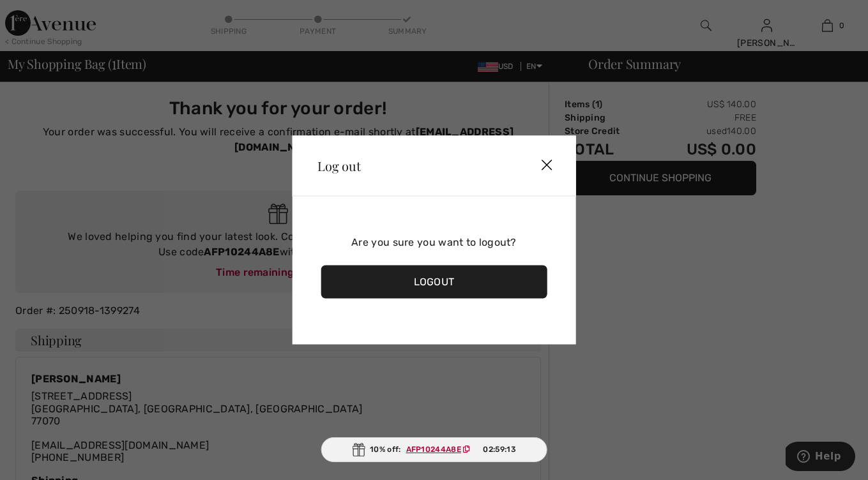 The width and height of the screenshot is (868, 480). What do you see at coordinates (433, 243) in the screenshot?
I see `p: Are you sure you want to logout?` at bounding box center [433, 243].